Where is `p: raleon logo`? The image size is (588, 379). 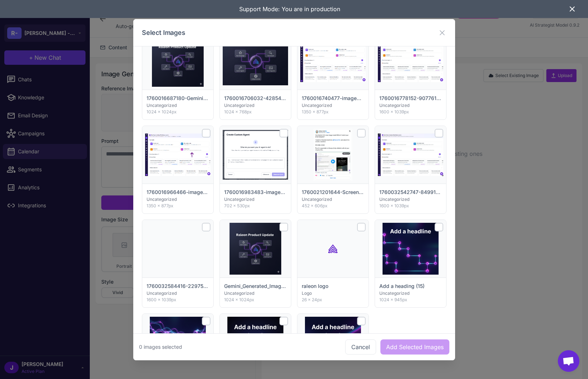
p: raleon logo is located at coordinates (333, 286).